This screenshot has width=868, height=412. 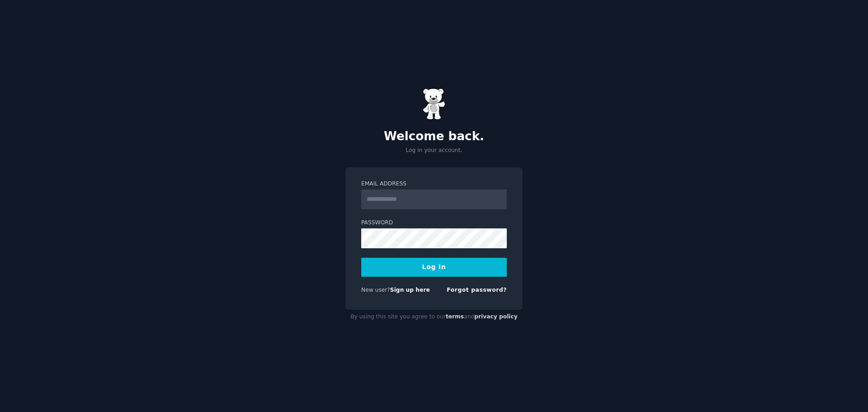 I want to click on a: privacy policy, so click(x=496, y=317).